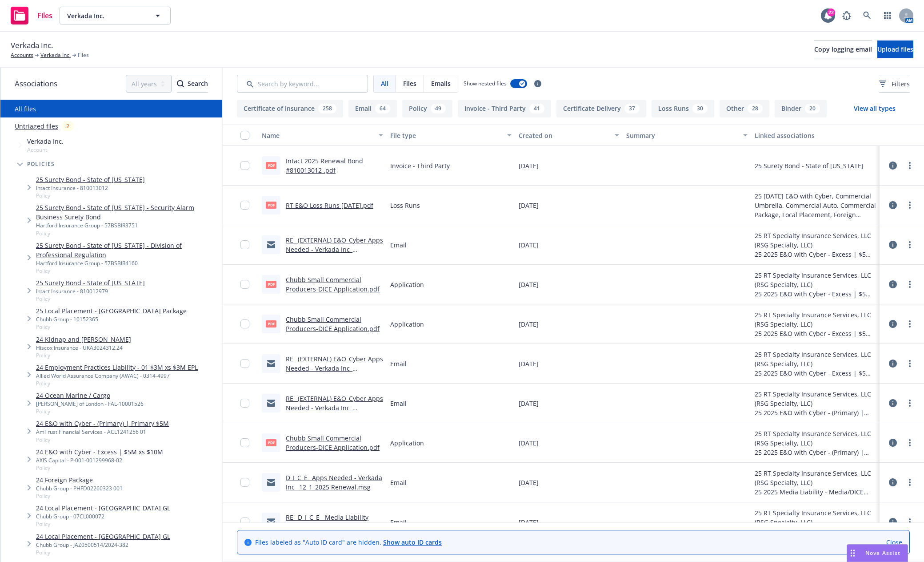  I want to click on span: Emails, so click(441, 83).